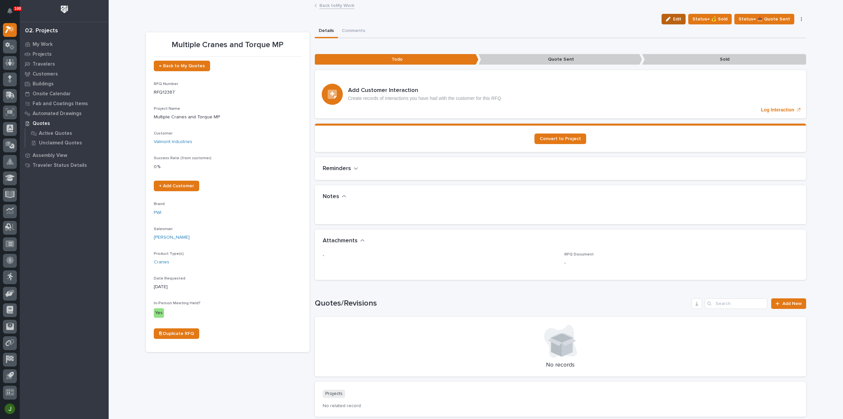  I want to click on div: 02. Projects, so click(42, 31).